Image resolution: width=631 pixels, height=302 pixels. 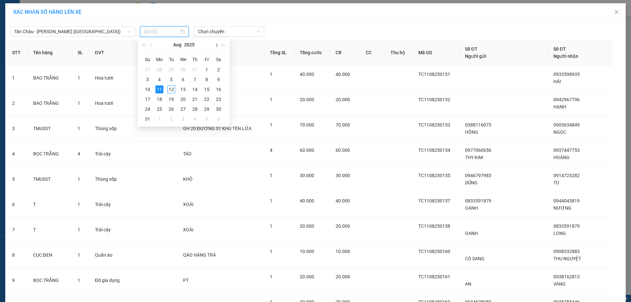 I want to click on td: 2025-09-03, so click(x=183, y=119).